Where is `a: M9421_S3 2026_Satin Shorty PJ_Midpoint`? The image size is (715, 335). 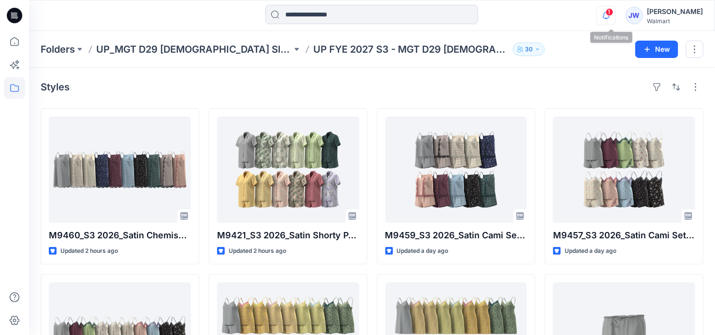
a: M9421_S3 2026_Satin Shorty PJ_Midpoint is located at coordinates (288, 170).